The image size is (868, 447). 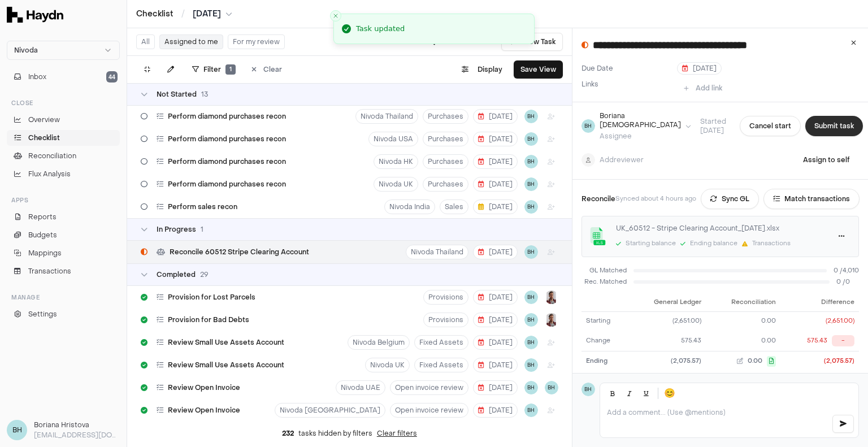 I want to click on span: 0 / 0, so click(x=848, y=282).